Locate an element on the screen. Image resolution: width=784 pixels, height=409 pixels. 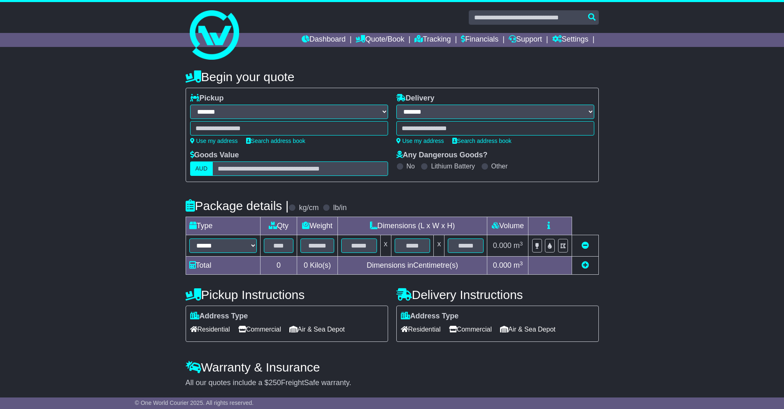
label: Other is located at coordinates (499, 166).